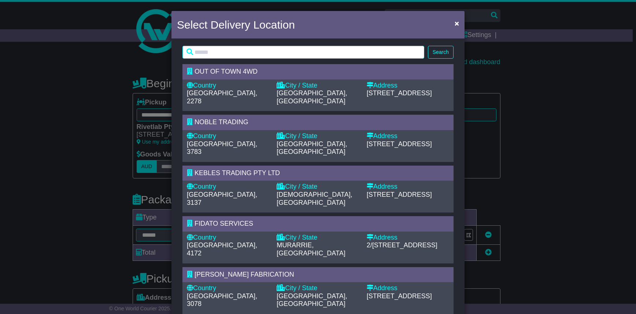 The height and width of the screenshot is (314, 636). What do you see at coordinates (224, 223) in the screenshot?
I see `span: FIDATO SERVICES` at bounding box center [224, 223].